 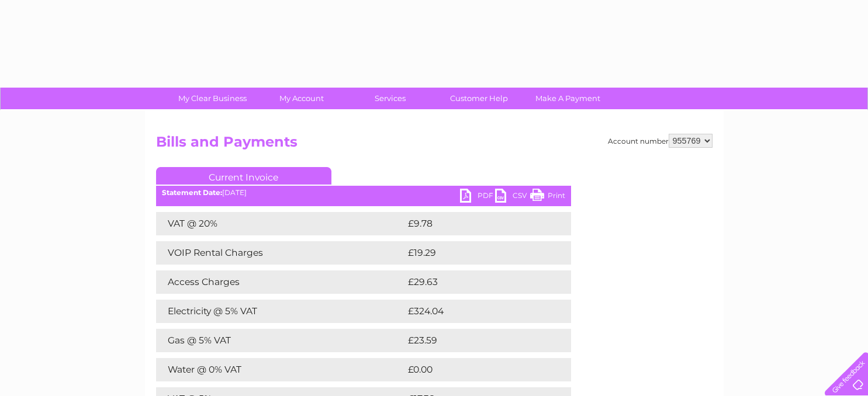 I want to click on div: Account number, so click(x=660, y=141).